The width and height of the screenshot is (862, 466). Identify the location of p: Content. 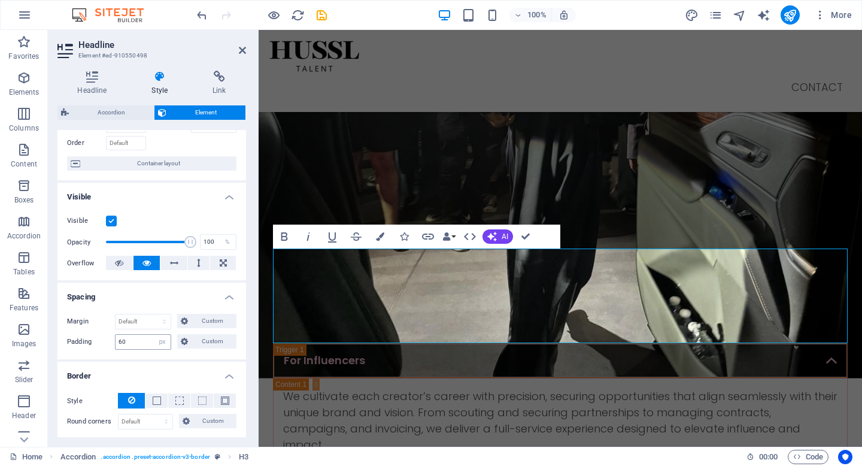
(24, 164).